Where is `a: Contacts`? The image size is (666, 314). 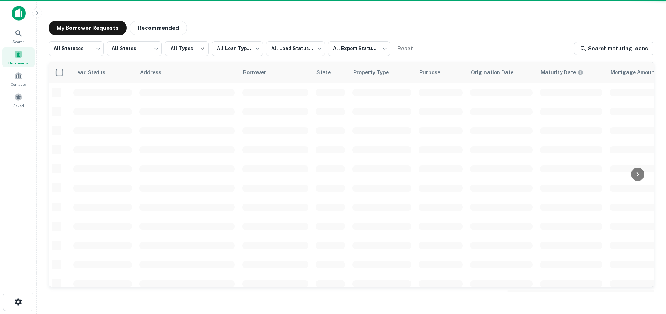
a: Contacts is located at coordinates (18, 79).